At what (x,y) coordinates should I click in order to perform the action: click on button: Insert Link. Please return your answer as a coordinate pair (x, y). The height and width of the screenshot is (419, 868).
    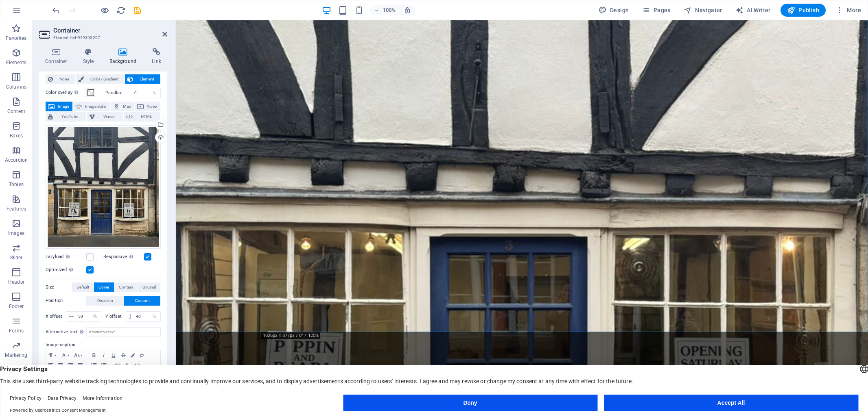
    Looking at the image, I should click on (118, 365).